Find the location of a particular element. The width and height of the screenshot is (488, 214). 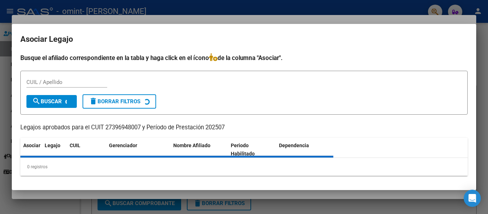

datatable-header-cell: Periodo Habilitado is located at coordinates (252, 150).